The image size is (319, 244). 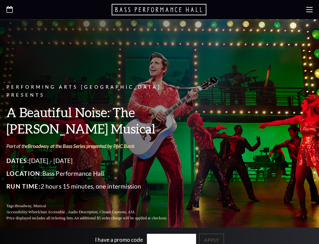 What do you see at coordinates (24, 173) in the screenshot?
I see `span: Location:` at bounding box center [24, 173].